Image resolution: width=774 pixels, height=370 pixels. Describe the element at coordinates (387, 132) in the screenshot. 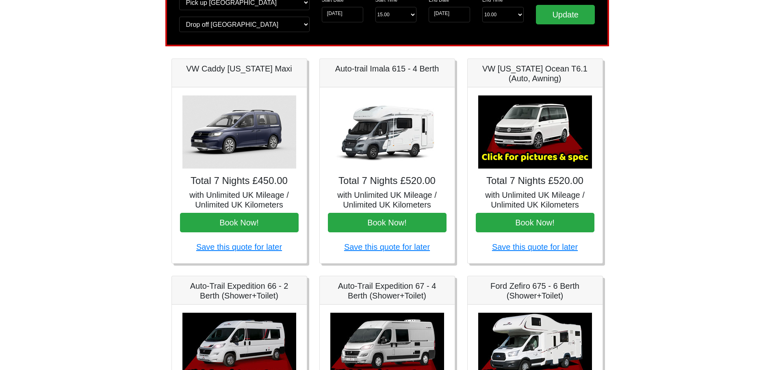

I see `img: Auto-trail Imala 615 - 4 Berth` at that location.